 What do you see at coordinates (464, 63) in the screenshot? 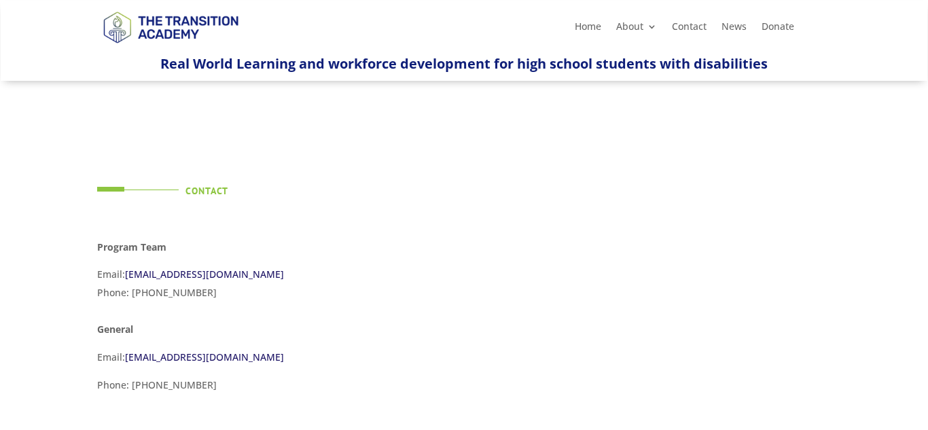
I see `span: Real World Learning and workforce development for high school students with disabilities` at bounding box center [464, 63].